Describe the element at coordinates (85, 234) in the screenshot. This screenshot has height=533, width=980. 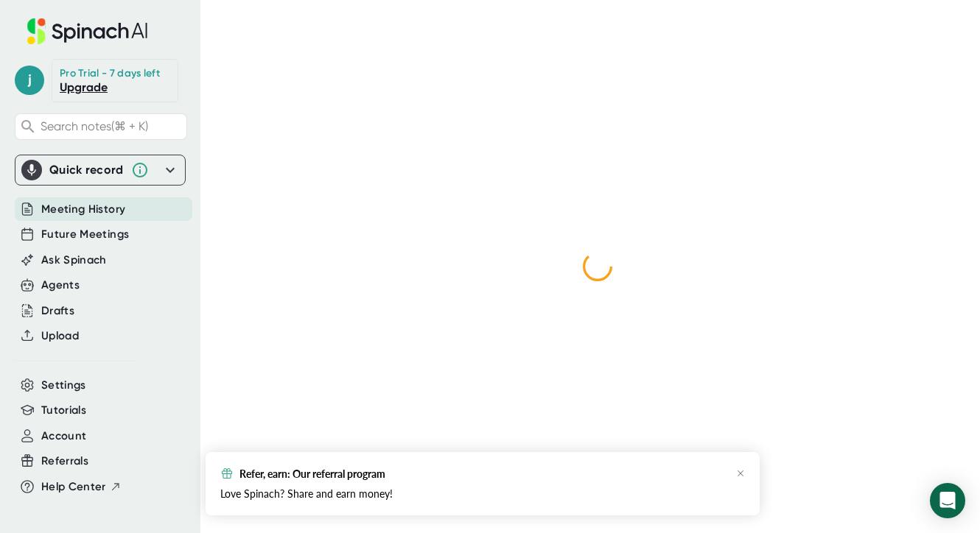
I see `span: Future Meetings` at that location.